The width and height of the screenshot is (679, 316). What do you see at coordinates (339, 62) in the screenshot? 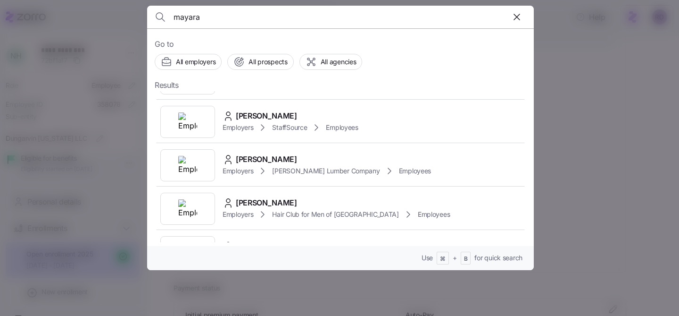
I see `span: All agencies` at bounding box center [339, 62].